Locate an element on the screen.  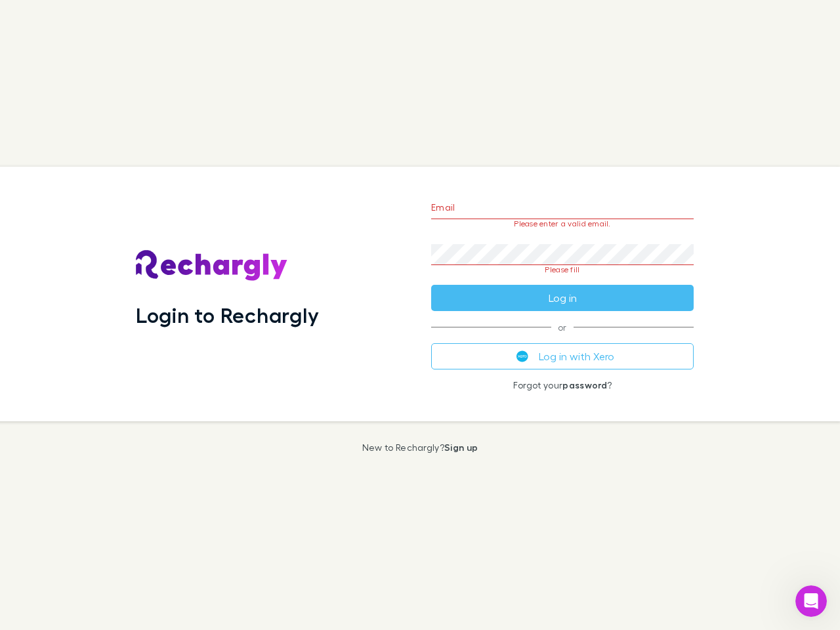
h1: Login to Rechargly is located at coordinates (227, 315).